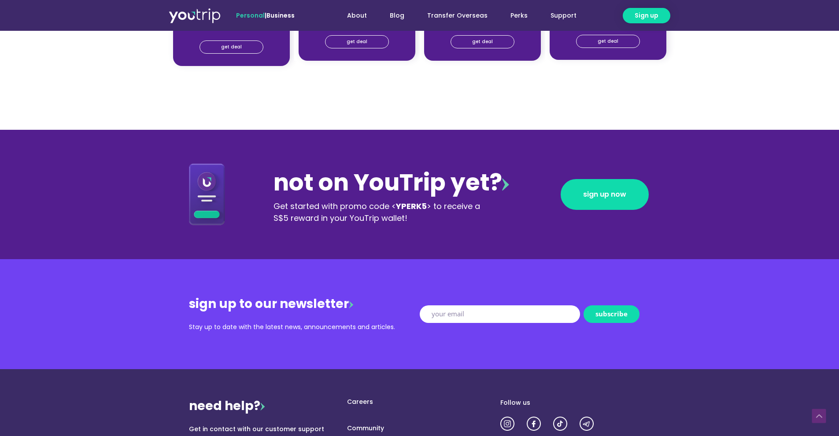 The height and width of the screenshot is (436, 839). What do you see at coordinates (500, 314) in the screenshot?
I see `input: your email` at bounding box center [500, 314].